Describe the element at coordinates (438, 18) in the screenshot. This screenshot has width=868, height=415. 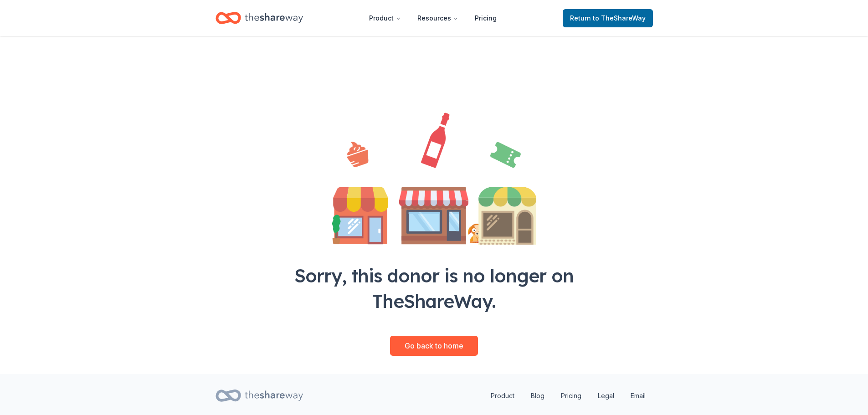
I see `button: Resources` at that location.